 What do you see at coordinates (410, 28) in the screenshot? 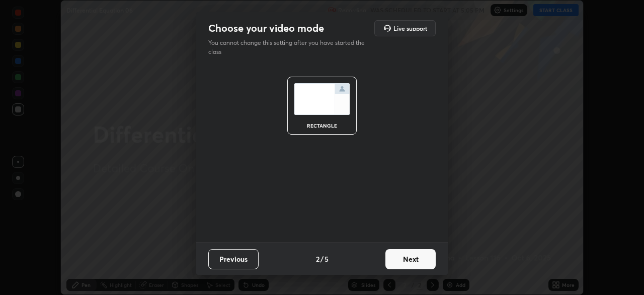
I see `h5: Live support` at bounding box center [410, 28].